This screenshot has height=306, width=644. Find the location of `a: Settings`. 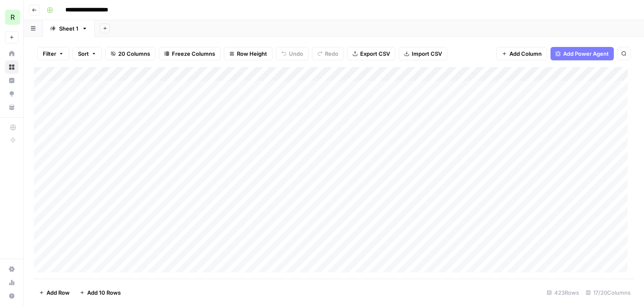

a: Settings is located at coordinates (11, 269).